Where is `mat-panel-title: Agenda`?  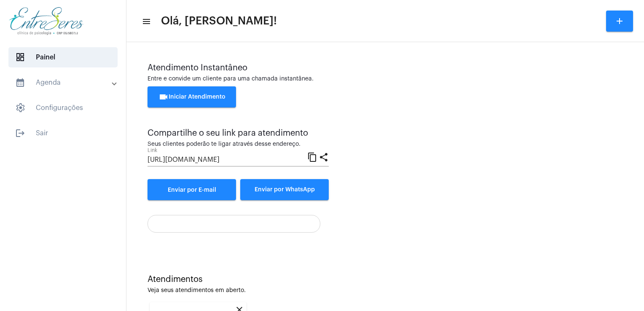
mat-panel-title: Agenda is located at coordinates (64, 82).